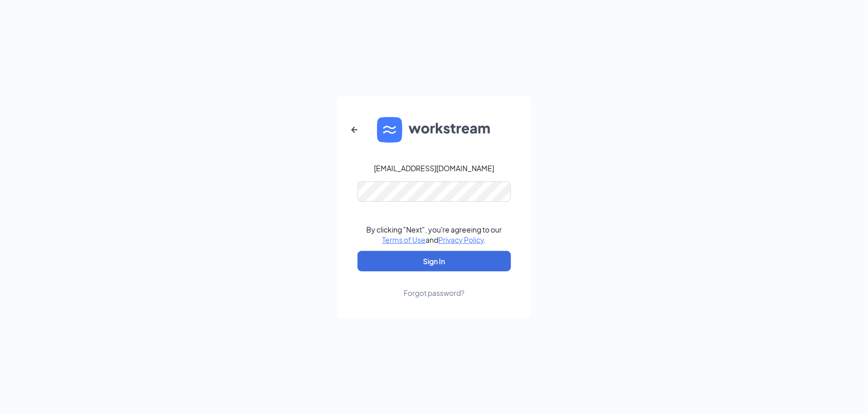 Image resolution: width=868 pixels, height=415 pixels. I want to click on div: By clicking "Next", you're agreeing to our and ., so click(434, 235).